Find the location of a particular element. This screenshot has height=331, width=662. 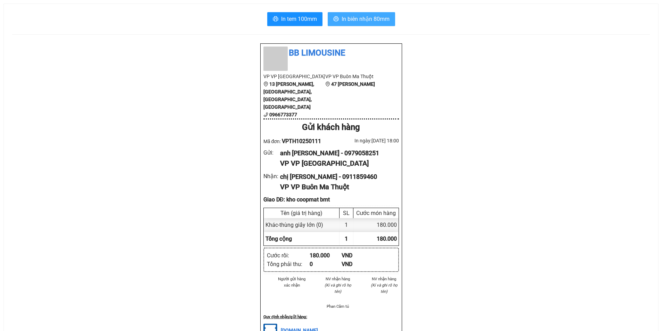

div: Tên (giá trị hàng) is located at coordinates (301, 213).